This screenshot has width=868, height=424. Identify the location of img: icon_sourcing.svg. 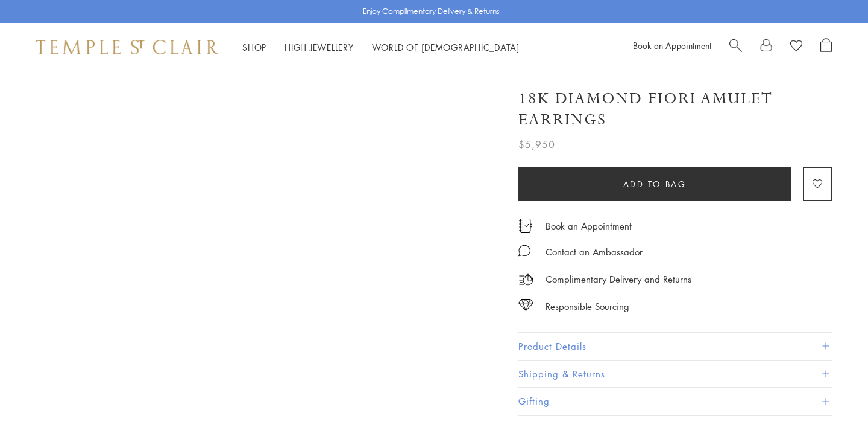
(526, 305).